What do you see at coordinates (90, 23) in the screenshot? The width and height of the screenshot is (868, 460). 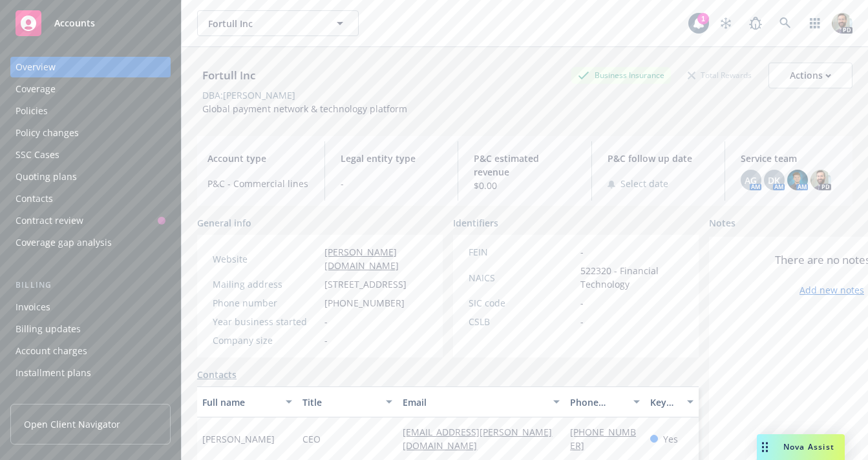 I see `a: Accounts` at bounding box center [90, 23].